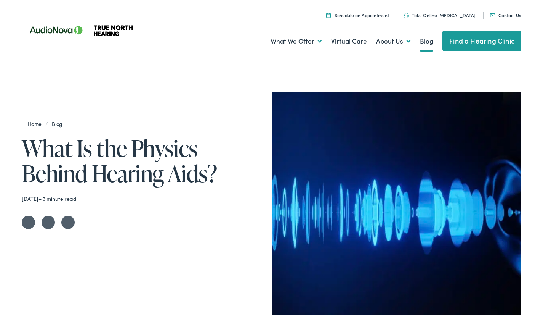 This screenshot has height=315, width=543. What do you see at coordinates (358, 15) in the screenshot?
I see `a: Schedule an Appointment` at bounding box center [358, 15].